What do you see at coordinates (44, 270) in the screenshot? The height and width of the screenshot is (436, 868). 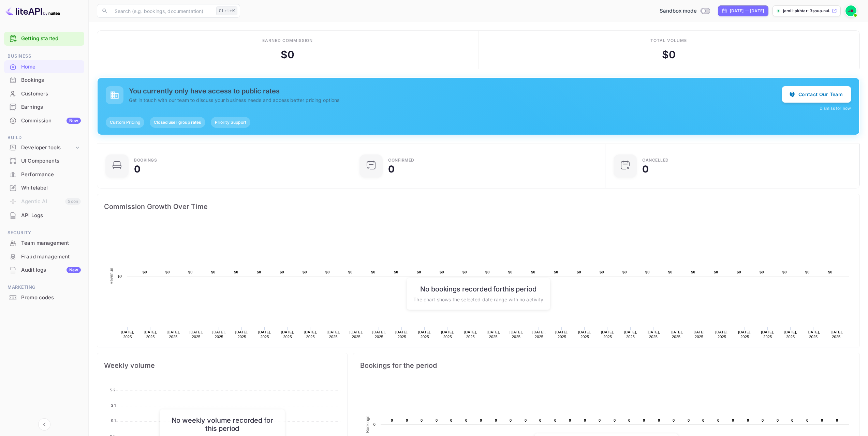 I see `div: Audit logsNew` at bounding box center [44, 270].